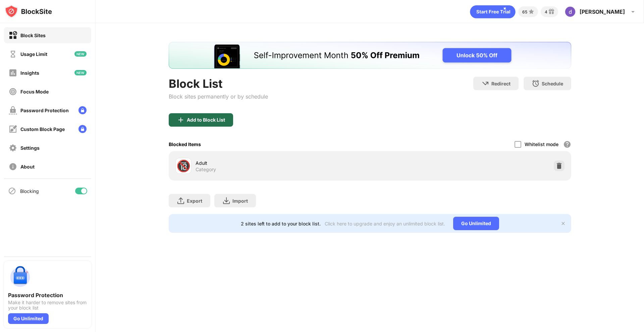 The image size is (644, 332). Describe the element at coordinates (385, 223) in the screenshot. I see `div: Click here to upgrade and enjoy an unlimited block list.` at that location.